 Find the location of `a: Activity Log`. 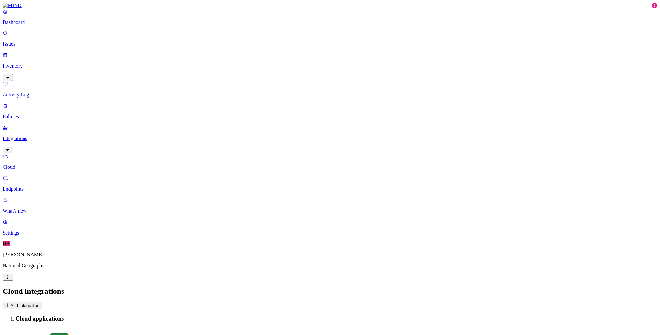

a: Activity Log is located at coordinates (330, 89).